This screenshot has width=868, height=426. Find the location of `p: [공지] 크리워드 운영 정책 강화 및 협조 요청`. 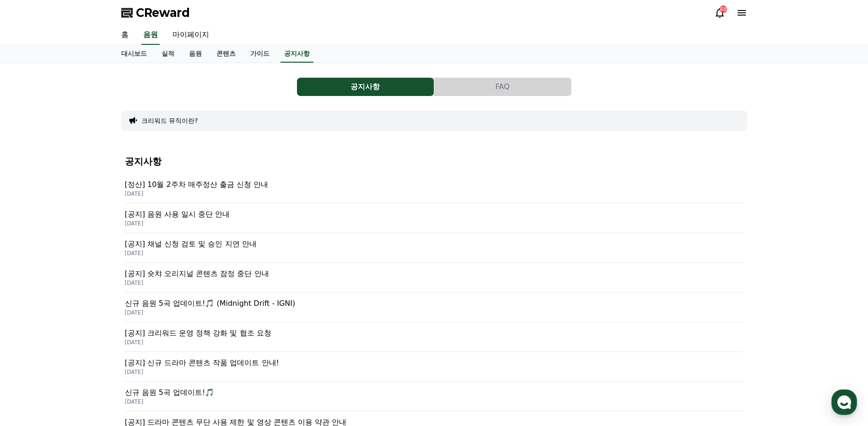

p: [공지] 크리워드 운영 정책 강화 및 협조 요청 is located at coordinates (434, 333).